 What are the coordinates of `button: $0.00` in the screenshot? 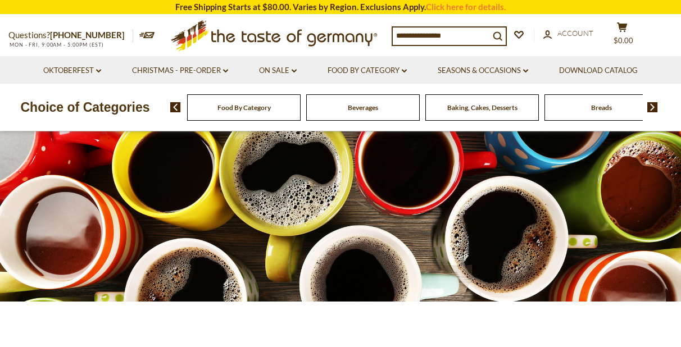 It's located at (622, 36).